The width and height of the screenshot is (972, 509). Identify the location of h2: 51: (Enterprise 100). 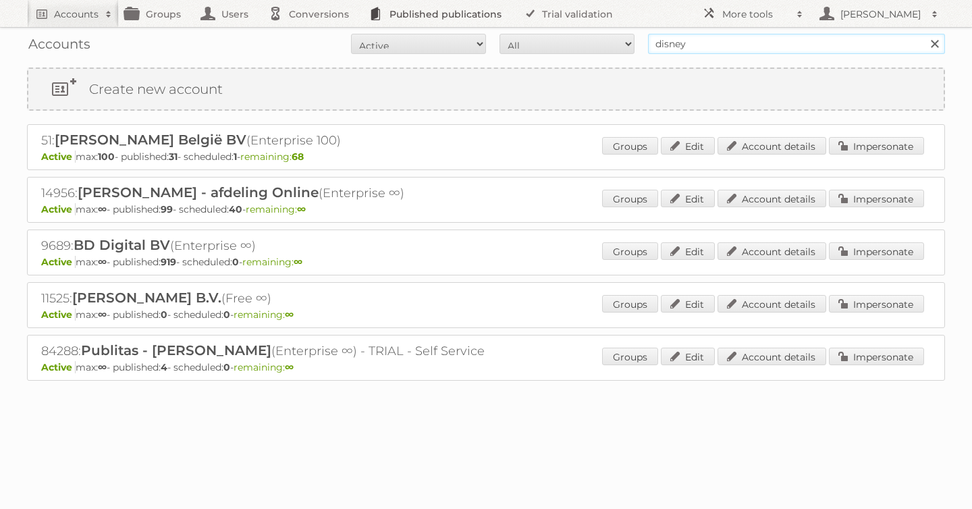
(278, 140).